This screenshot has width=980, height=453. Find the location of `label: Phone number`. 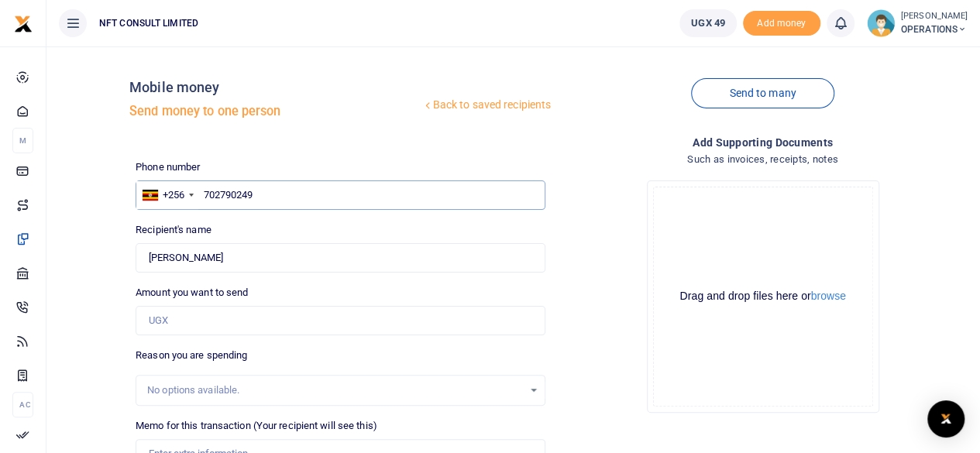

label: Phone number is located at coordinates (167, 167).